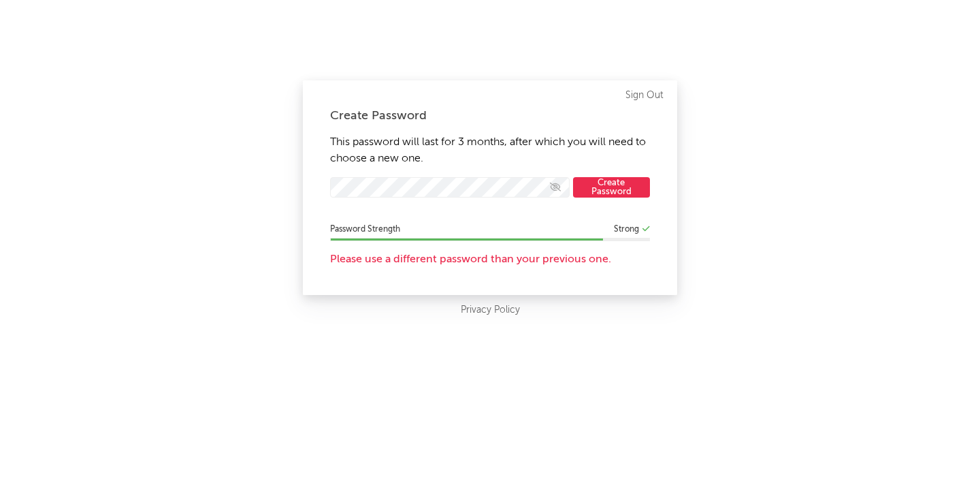 Image resolution: width=980 pixels, height=479 pixels. I want to click on button: Create Password, so click(611, 187).